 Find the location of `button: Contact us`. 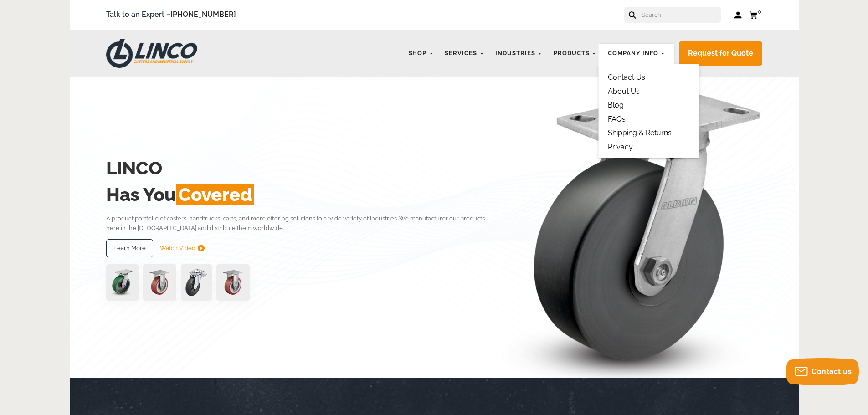

button: Contact us is located at coordinates (822, 372).